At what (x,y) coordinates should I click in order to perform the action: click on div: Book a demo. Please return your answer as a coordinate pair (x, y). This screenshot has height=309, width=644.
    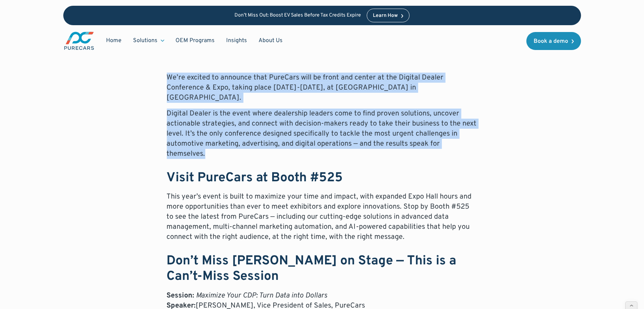
    Looking at the image, I should click on (551, 41).